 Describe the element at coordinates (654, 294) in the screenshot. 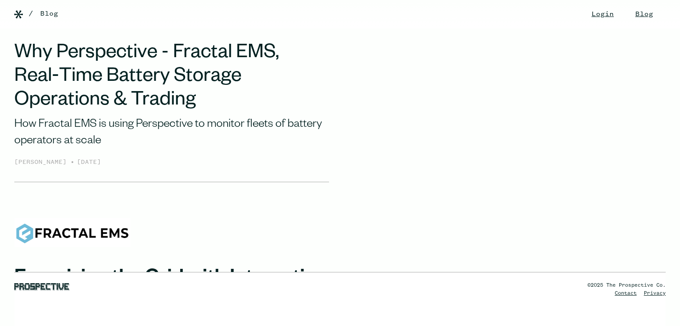

I see `a: Privacy` at that location.